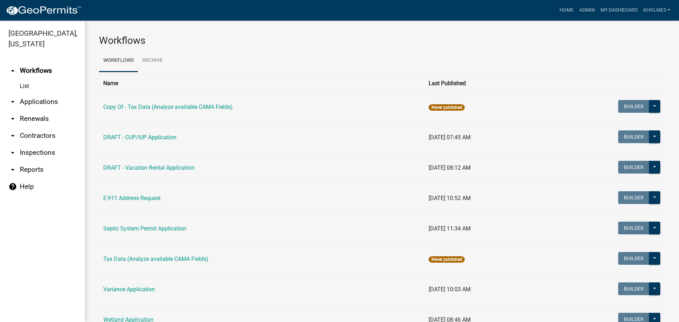 The height and width of the screenshot is (322, 679). Describe the element at coordinates (587, 10) in the screenshot. I see `a: Admin` at that location.